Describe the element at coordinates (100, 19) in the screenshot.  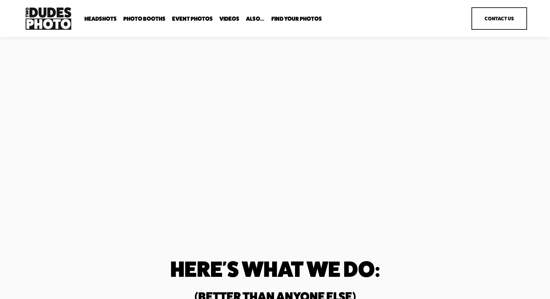
I see `span: Headshots` at that location.